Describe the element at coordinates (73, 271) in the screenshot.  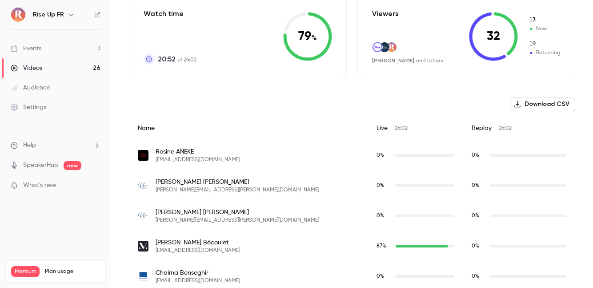
I see `span: Plan usage` at that location.